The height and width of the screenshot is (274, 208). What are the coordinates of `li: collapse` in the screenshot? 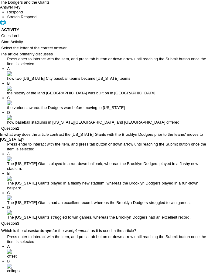 It's located at (108, 266).